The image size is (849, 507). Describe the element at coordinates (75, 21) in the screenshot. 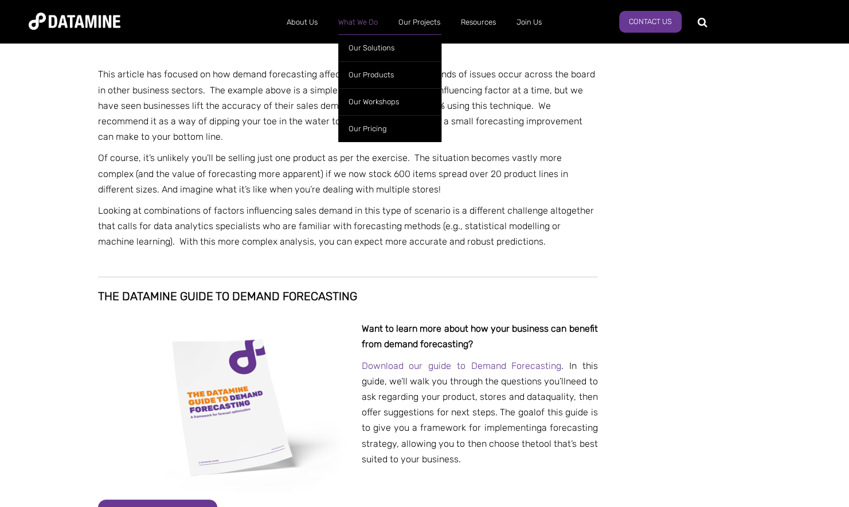

I see `img: Datamine` at that location.